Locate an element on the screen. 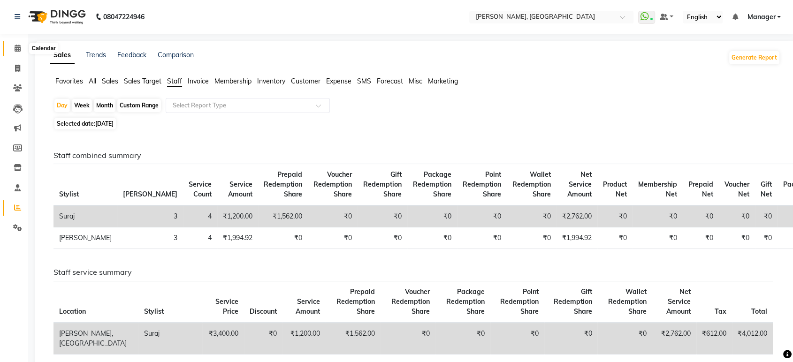 Image resolution: width=793 pixels, height=362 pixels. span: Service Count is located at coordinates (200, 189).